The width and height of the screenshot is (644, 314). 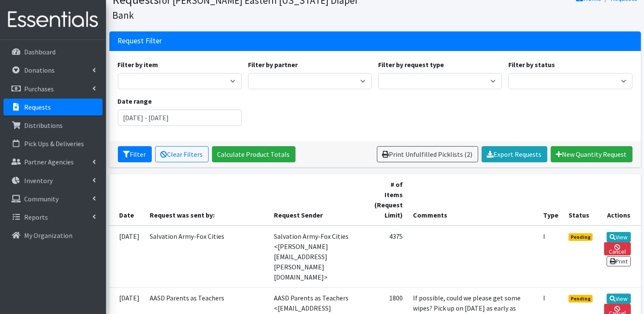 What do you see at coordinates (53, 107) in the screenshot?
I see `a: Requests` at bounding box center [53, 107].